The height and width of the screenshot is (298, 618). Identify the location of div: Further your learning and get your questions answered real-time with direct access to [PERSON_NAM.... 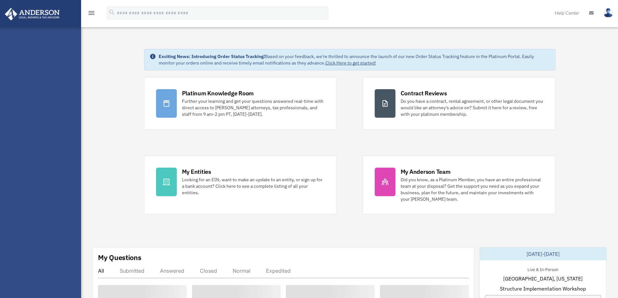
(253, 108).